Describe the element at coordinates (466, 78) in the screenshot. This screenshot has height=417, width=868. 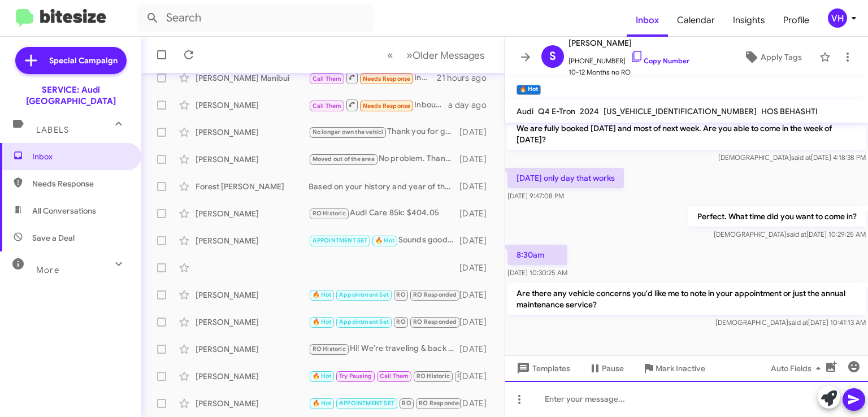
I see `div: 21 hours ago` at that location.